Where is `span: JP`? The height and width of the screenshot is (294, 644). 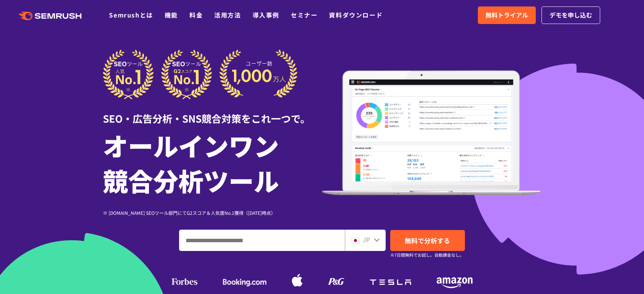 span: JP is located at coordinates (366, 240).